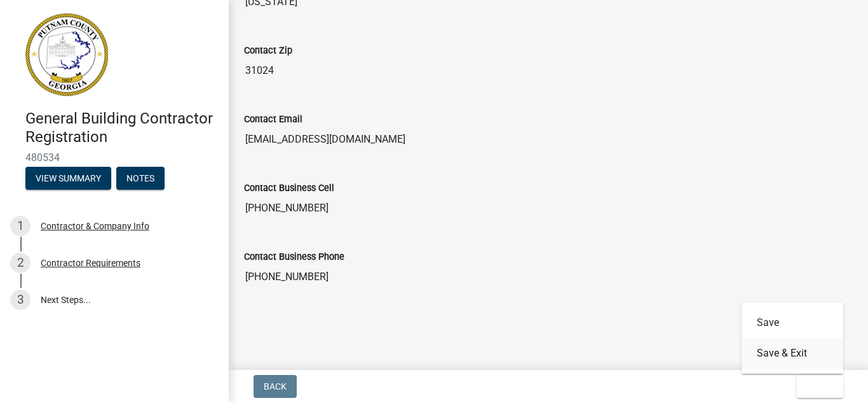  What do you see at coordinates (68, 179) in the screenshot?
I see `wm-modal-confirm: Summary` at bounding box center [68, 179].